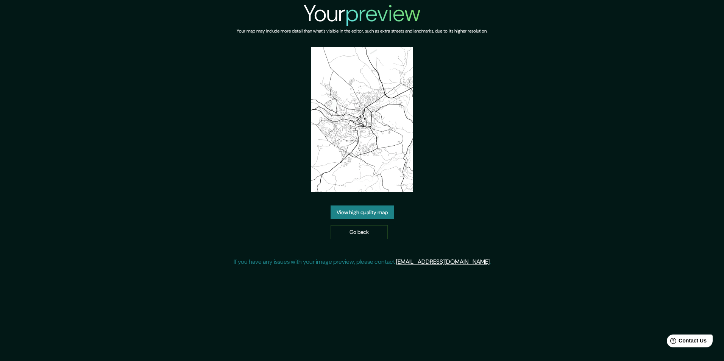 This screenshot has width=724, height=361. What do you see at coordinates (362, 212) in the screenshot?
I see `a: View high quality map` at bounding box center [362, 212].